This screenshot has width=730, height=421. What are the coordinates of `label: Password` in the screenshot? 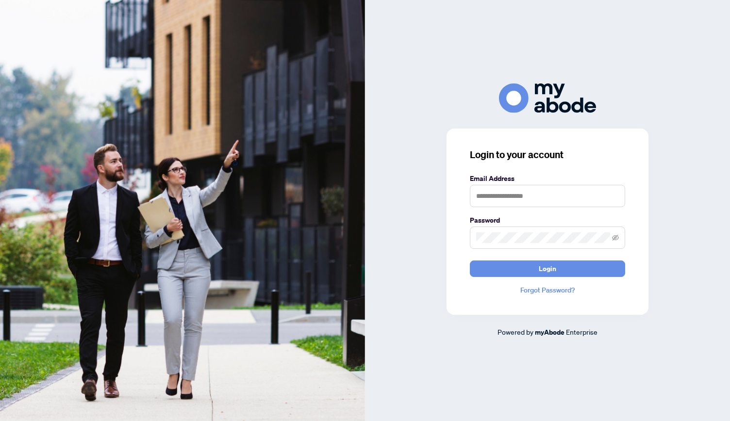 It's located at (547, 220).